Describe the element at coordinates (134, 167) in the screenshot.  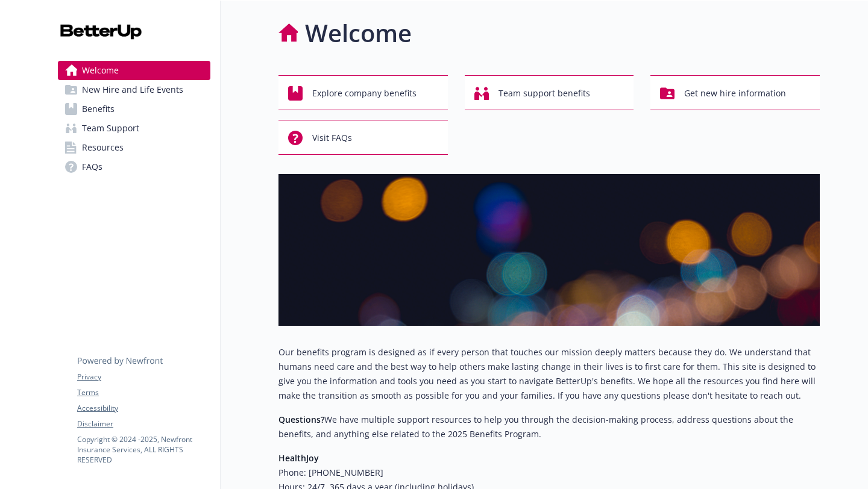
I see `a: FAQs` at that location.